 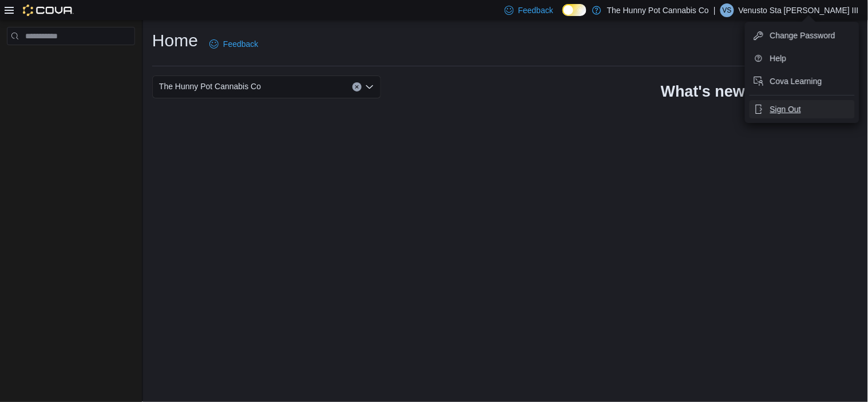 I want to click on button: Help, so click(x=802, y=58).